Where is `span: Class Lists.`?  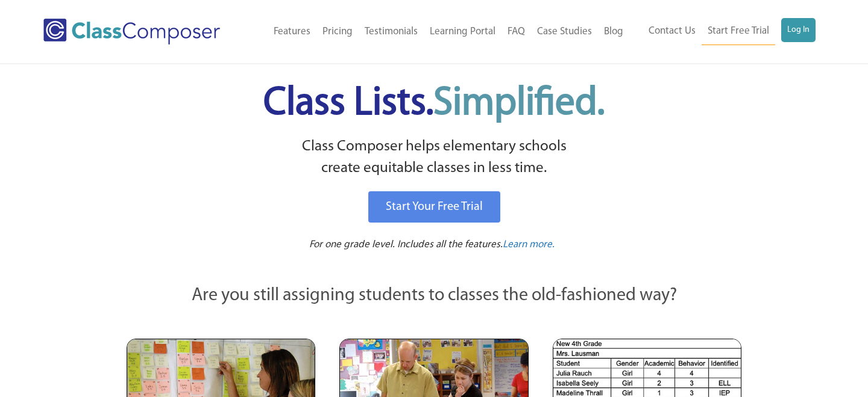
span: Class Lists. is located at coordinates (434, 104).